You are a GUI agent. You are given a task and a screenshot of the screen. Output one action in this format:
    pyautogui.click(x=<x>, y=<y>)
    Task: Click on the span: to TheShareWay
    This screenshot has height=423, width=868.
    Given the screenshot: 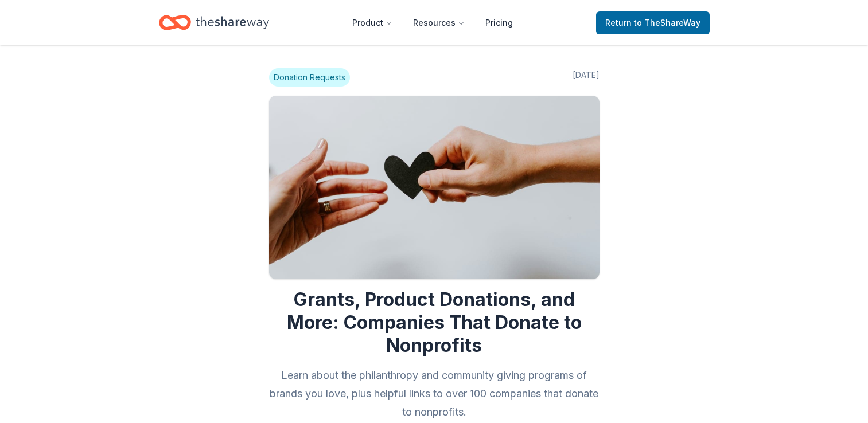 What is the action you would take?
    pyautogui.click(x=667, y=23)
    